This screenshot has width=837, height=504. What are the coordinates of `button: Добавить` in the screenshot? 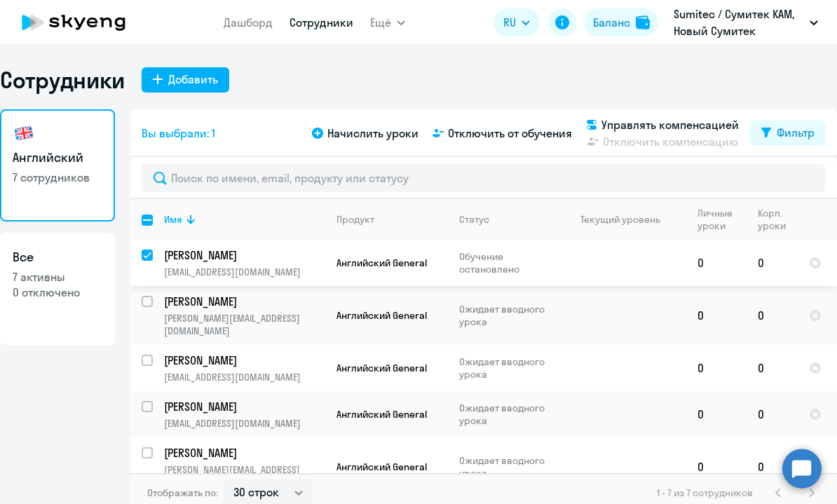 It's located at (185, 80).